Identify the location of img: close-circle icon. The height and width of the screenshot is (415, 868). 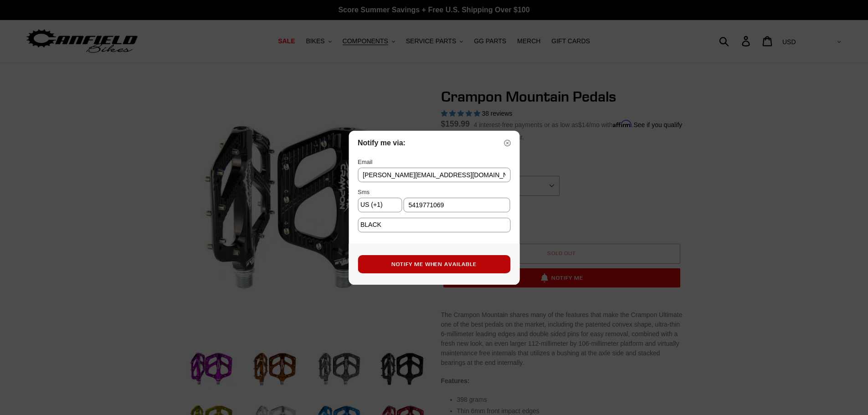
(508, 143).